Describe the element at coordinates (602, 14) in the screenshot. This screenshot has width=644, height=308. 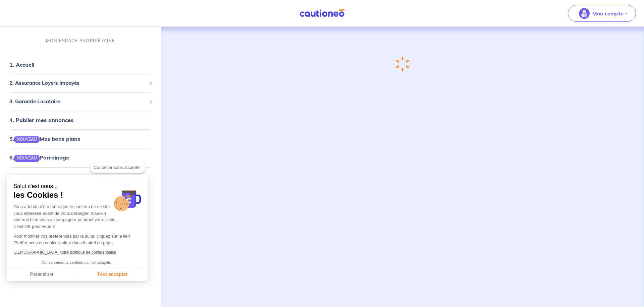
I see `button: illu_account_valid_menu.svgMon compte` at that location.